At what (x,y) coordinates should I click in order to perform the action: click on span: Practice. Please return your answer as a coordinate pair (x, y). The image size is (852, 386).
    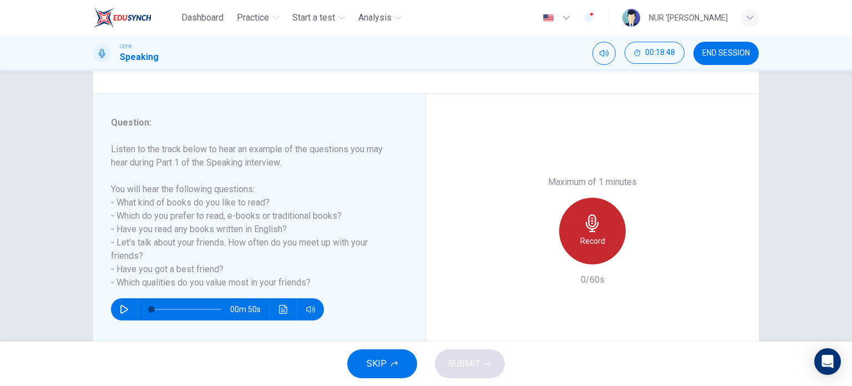
    Looking at the image, I should click on (253, 18).